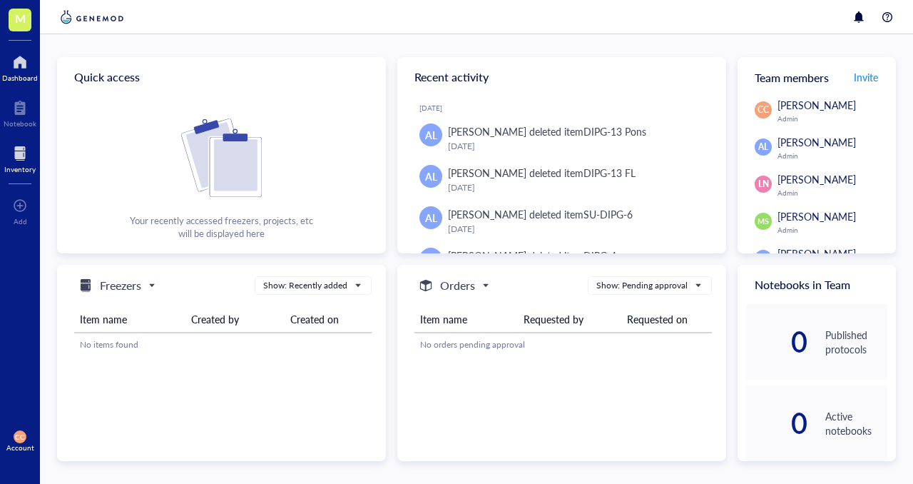 The height and width of the screenshot is (484, 913). What do you see at coordinates (817, 77) in the screenshot?
I see `div: Team members` at bounding box center [817, 77].